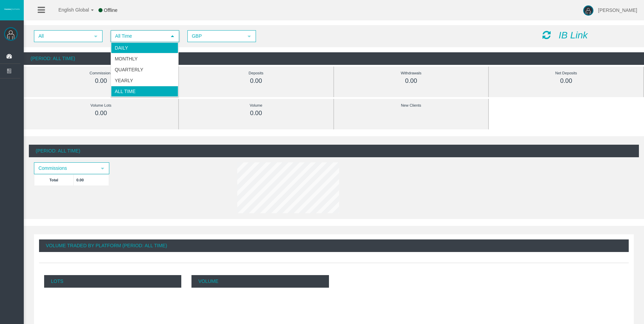 Image resolution: width=644 pixels, height=324 pixels. I want to click on li: Monthly, so click(144, 59).